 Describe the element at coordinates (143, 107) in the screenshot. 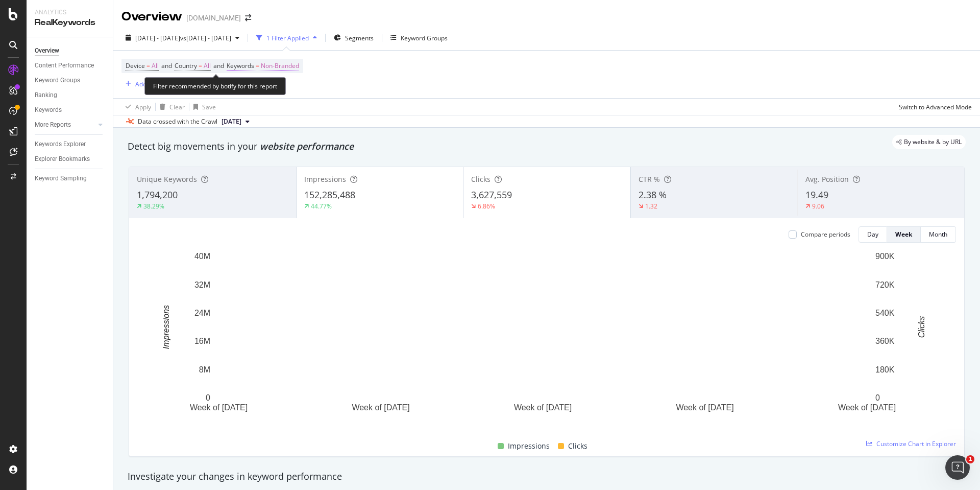

I see `div: Apply` at that location.